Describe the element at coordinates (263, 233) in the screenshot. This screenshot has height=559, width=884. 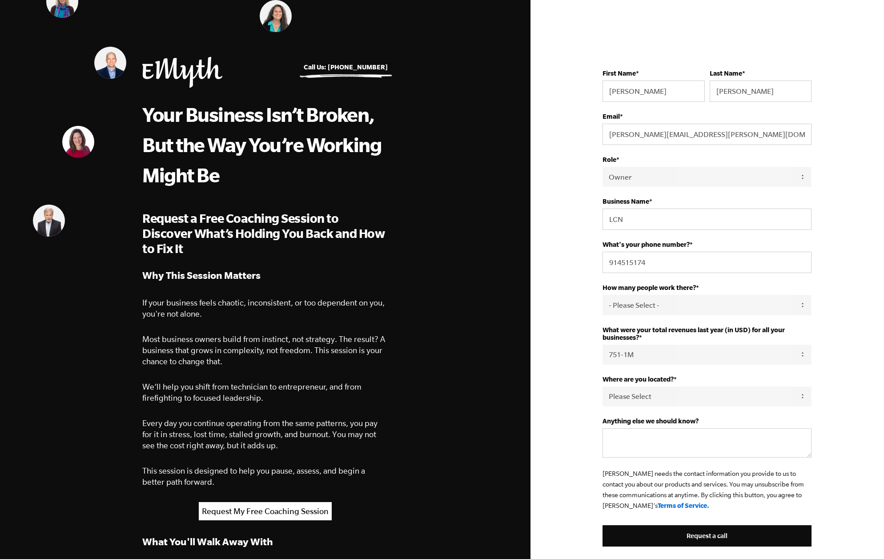
I see `span: Request a Free Coaching Session to Discover What’s Holding You Back and How to Fix It` at that location.